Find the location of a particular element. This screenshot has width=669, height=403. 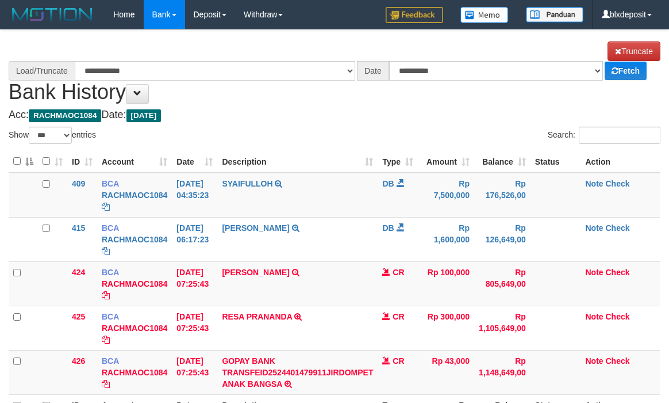

img: Feedback.jpg is located at coordinates (415, 15).